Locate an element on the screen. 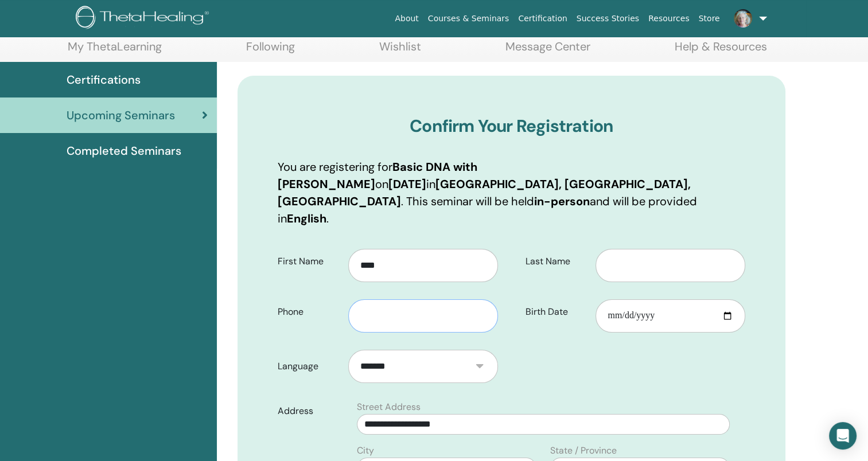 The height and width of the screenshot is (461, 868). a: About is located at coordinates (406, 19).